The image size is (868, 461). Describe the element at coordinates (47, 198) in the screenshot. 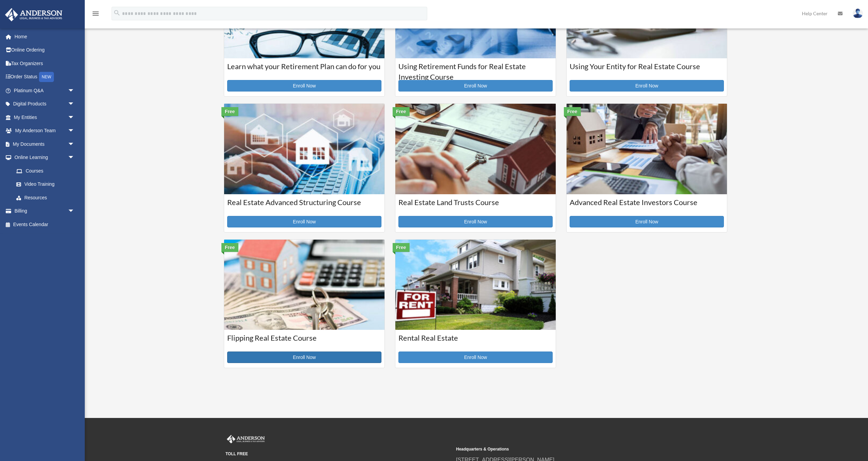

I see `a: Resources` at that location.